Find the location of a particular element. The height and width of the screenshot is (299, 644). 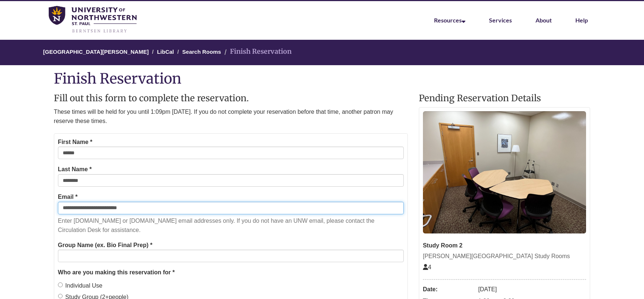

img: Study Room 2 is located at coordinates (505, 172).